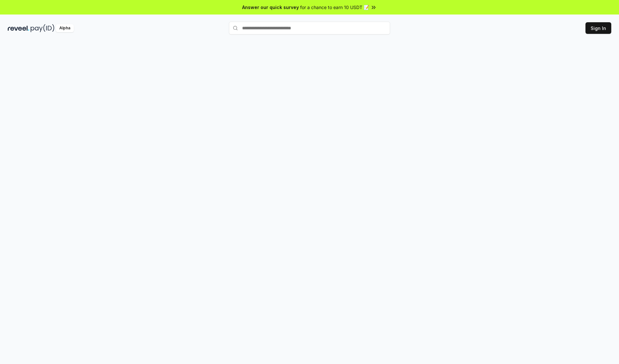  I want to click on img: pay_id, so click(43, 28).